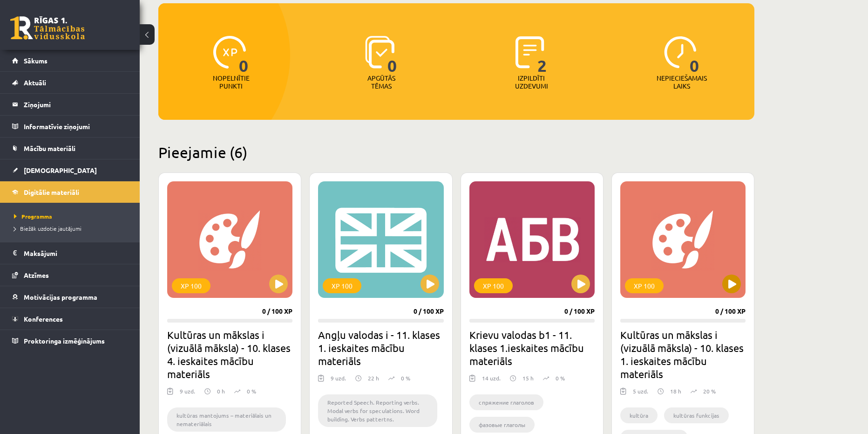 The height and width of the screenshot is (434, 868). Describe the element at coordinates (70, 105) in the screenshot. I see `a: Ziņojumi` at that location.